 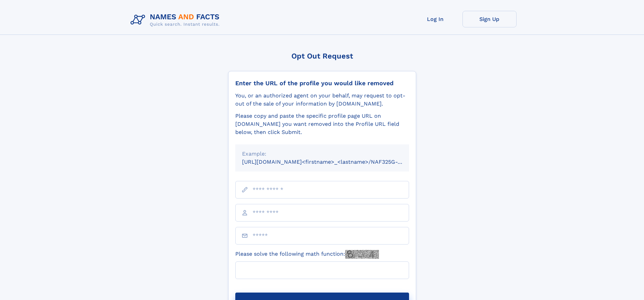 I want to click on div: Opt Out Request, so click(x=322, y=56).